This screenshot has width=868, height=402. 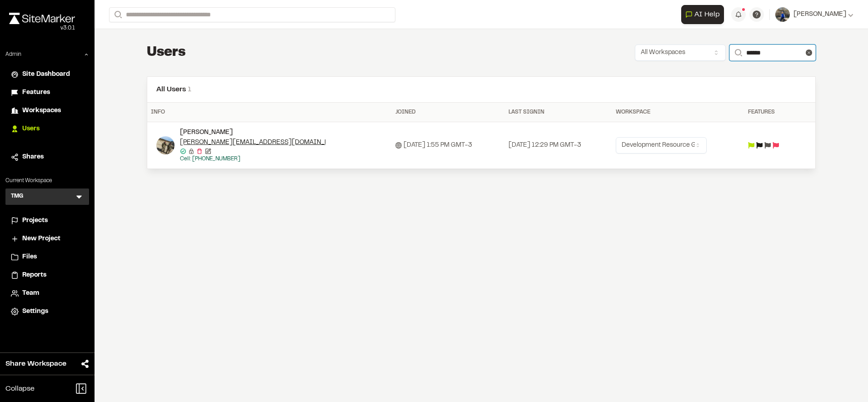 What do you see at coordinates (47, 157) in the screenshot?
I see `a: Shares` at bounding box center [47, 157].